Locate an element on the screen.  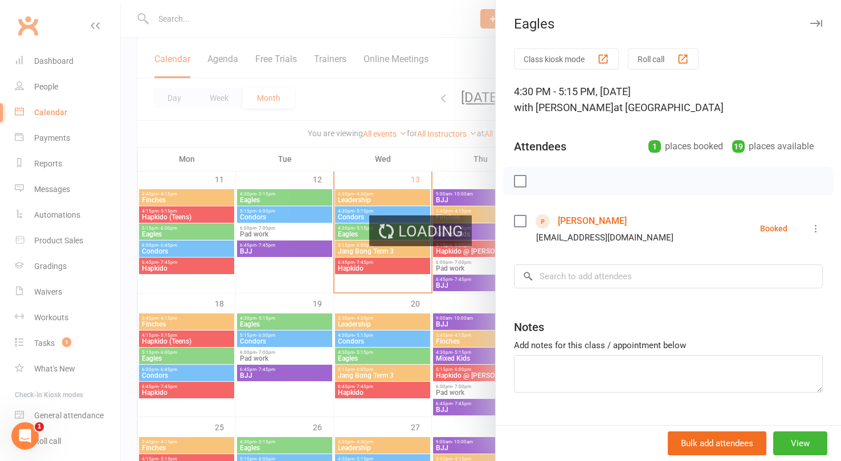
button: Bulk add attendees is located at coordinates (716, 443).